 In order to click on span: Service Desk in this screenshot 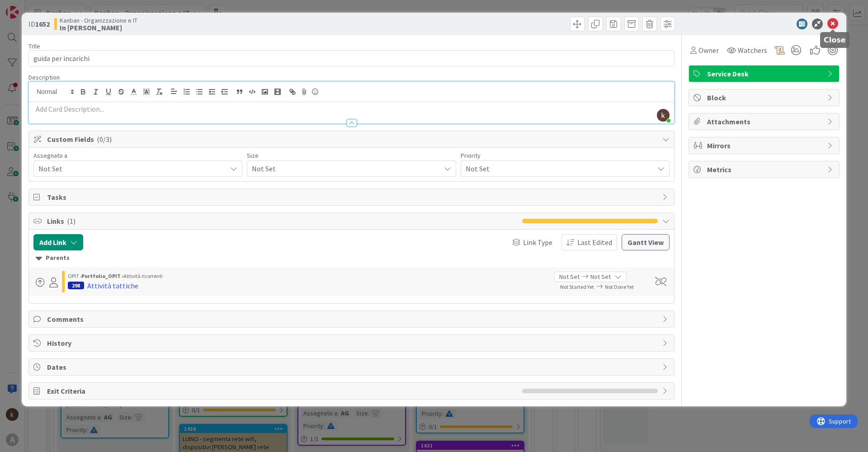, I will do `click(764, 73)`.